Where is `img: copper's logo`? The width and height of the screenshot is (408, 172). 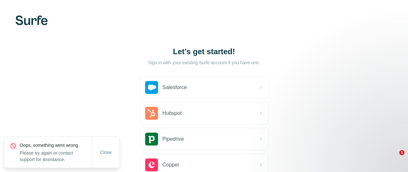 img: copper's logo is located at coordinates (152, 165).